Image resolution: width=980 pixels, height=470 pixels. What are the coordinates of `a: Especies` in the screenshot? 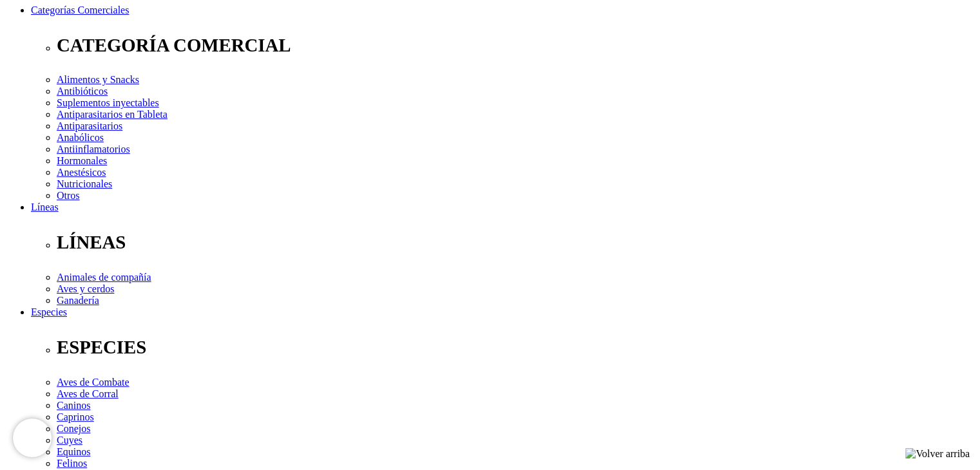 It's located at (49, 312).